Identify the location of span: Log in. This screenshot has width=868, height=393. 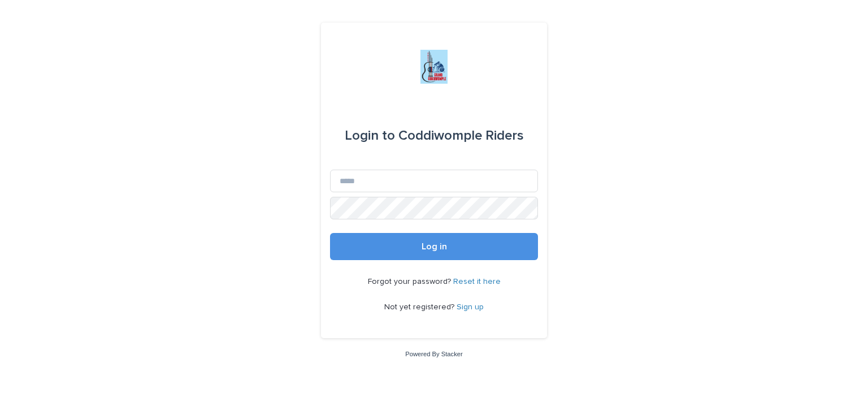
(434, 247).